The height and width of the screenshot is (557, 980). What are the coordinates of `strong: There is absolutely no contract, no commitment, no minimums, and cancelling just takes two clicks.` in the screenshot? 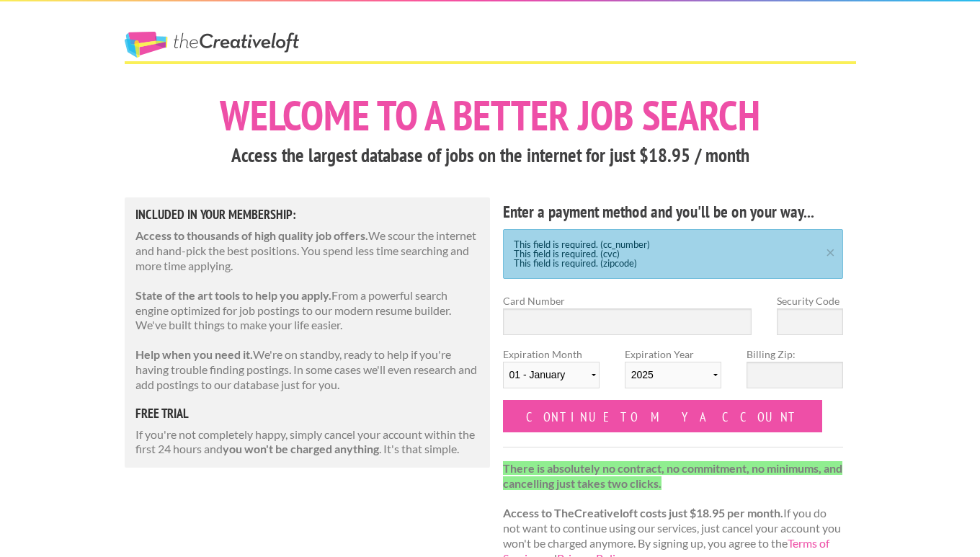 It's located at (672, 476).